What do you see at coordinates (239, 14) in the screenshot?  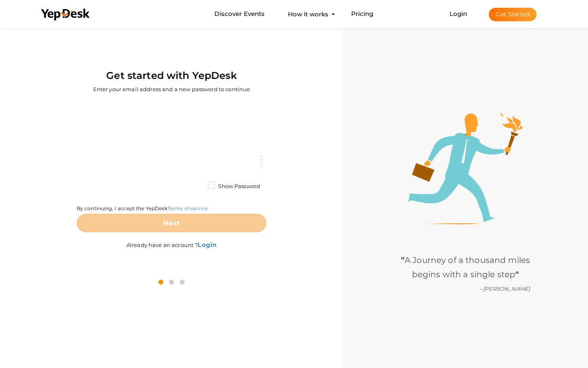 I see `a: Discover Events` at bounding box center [239, 14].